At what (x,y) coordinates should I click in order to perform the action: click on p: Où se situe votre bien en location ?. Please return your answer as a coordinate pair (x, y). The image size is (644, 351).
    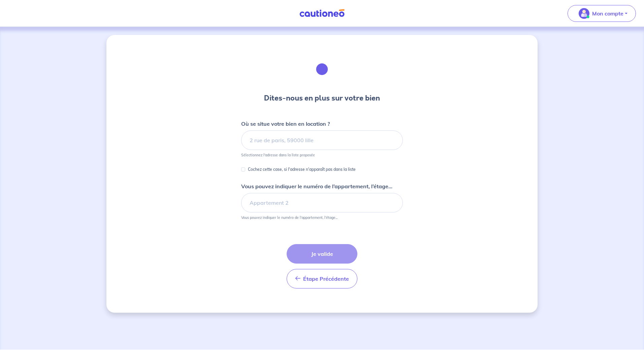
    Looking at the image, I should click on (286, 124).